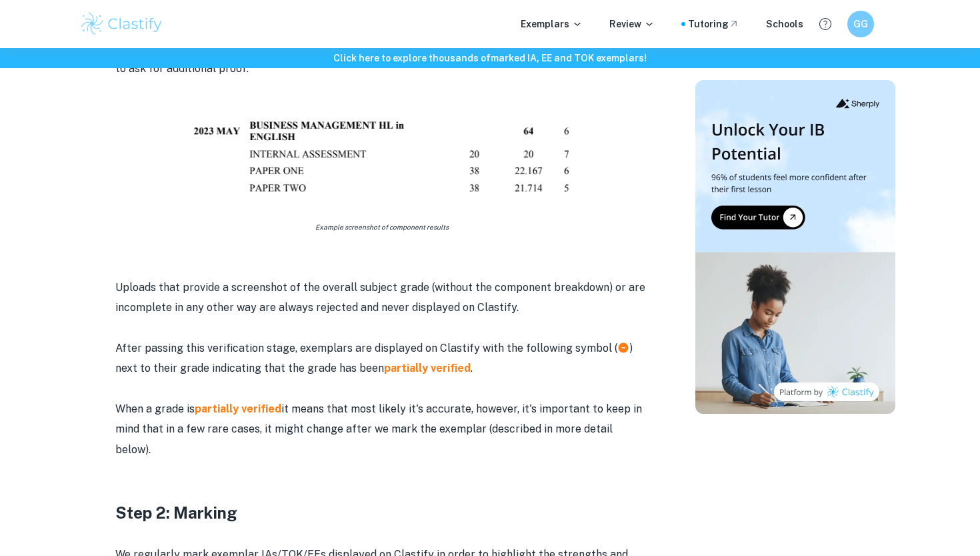 The height and width of the screenshot is (556, 980). I want to click on p: Exemplars, so click(552, 24).